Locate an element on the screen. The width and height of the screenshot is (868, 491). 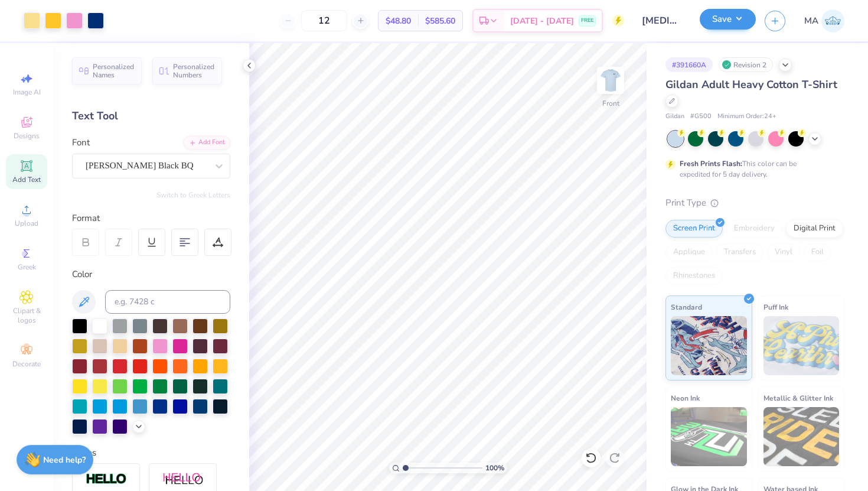
span: $48.80 is located at coordinates (398, 20).